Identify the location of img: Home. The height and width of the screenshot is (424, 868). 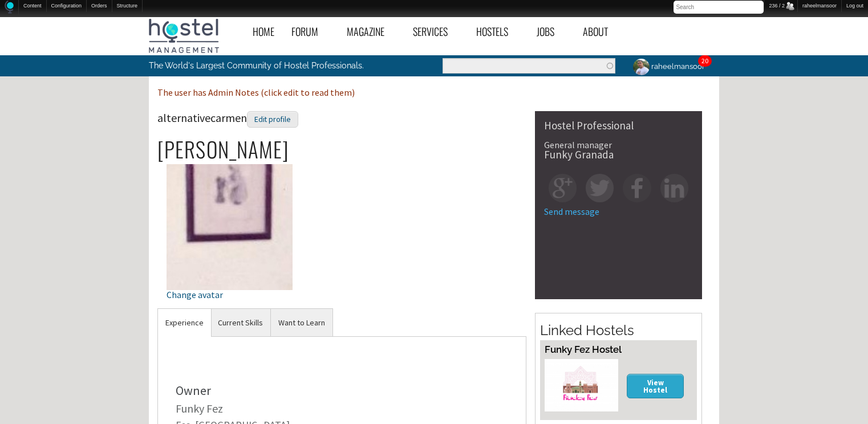
(9, 7).